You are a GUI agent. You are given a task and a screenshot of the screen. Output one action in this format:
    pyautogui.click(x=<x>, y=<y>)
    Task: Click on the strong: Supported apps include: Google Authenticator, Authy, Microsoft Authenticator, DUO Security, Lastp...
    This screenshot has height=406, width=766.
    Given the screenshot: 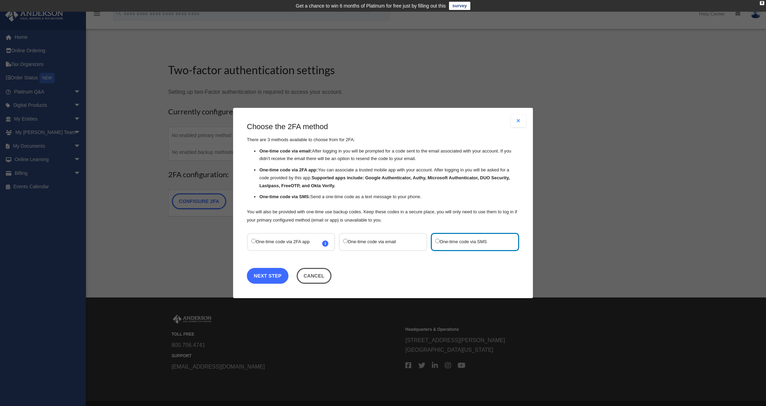 What is the action you would take?
    pyautogui.click(x=384, y=182)
    